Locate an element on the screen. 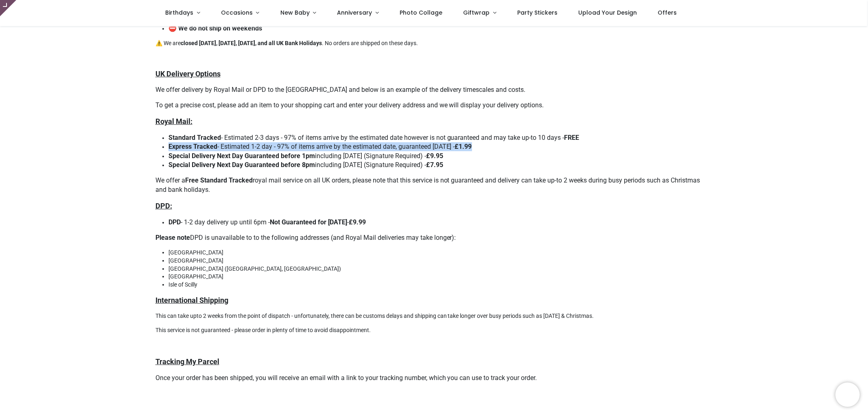 The width and height of the screenshot is (868, 415). span: DPD is unavailable to to the following addresses (and Royal Mail deliveries may take longer): is located at coordinates (305, 238).